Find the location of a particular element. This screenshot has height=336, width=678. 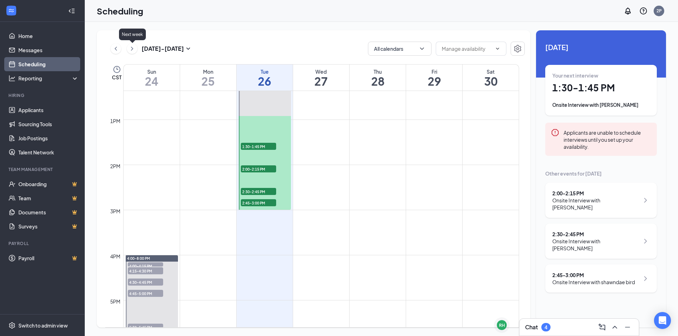

button: ChevronLeft is located at coordinates (116, 49).